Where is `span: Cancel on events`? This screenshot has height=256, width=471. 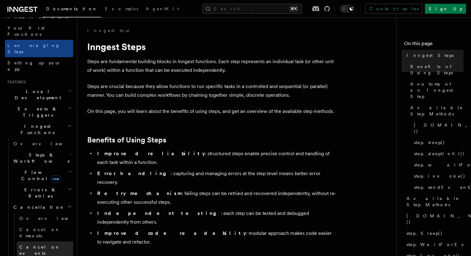 span: Cancel on events is located at coordinates (40, 250).